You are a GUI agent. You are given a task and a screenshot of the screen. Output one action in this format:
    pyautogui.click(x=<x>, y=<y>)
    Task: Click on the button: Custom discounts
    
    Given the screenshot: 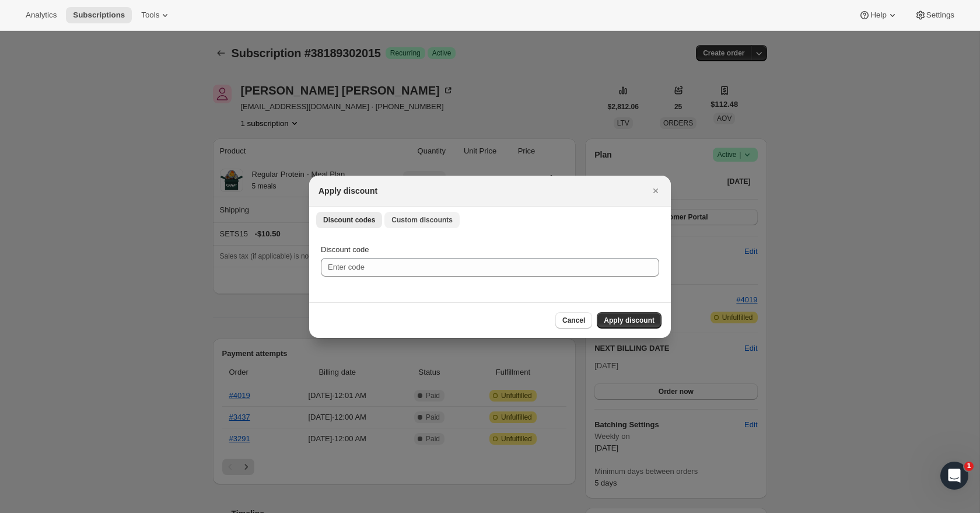 What is the action you would take?
    pyautogui.click(x=421, y=220)
    